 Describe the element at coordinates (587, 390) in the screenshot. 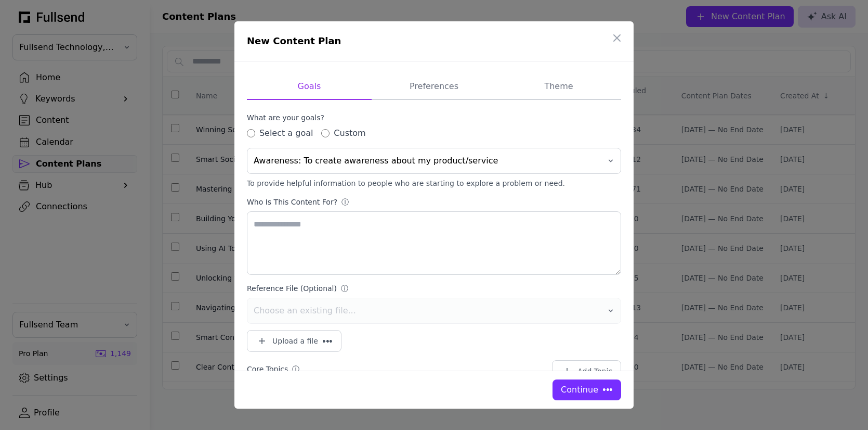

I see `button: Continue` at that location.